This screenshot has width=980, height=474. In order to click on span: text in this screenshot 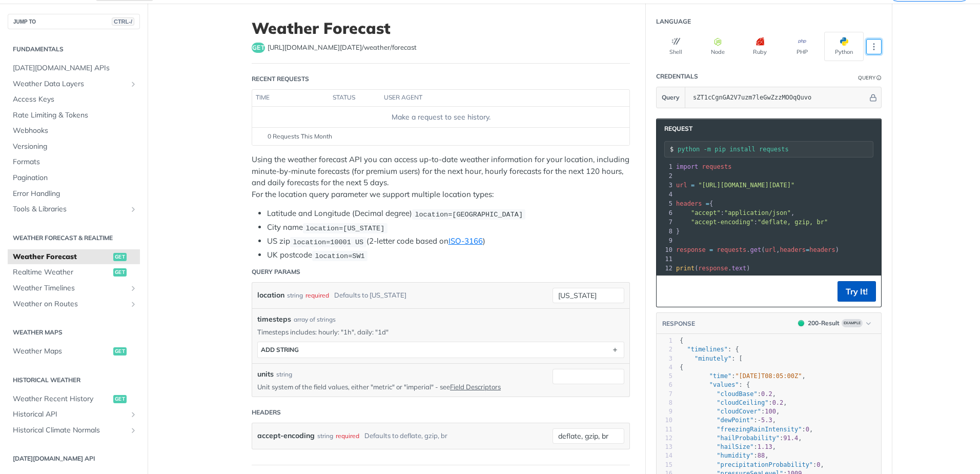, I will do `click(739, 268)`.